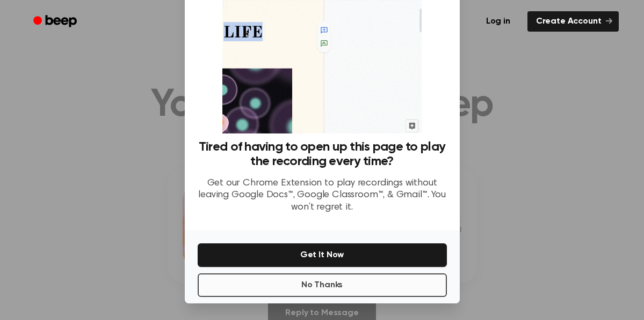 The image size is (644, 320). Describe the element at coordinates (322, 196) in the screenshot. I see `p: Get our Chrome Extension to play recordings without leaving Google Docs™, Google Classroom™, & Gm...` at that location.